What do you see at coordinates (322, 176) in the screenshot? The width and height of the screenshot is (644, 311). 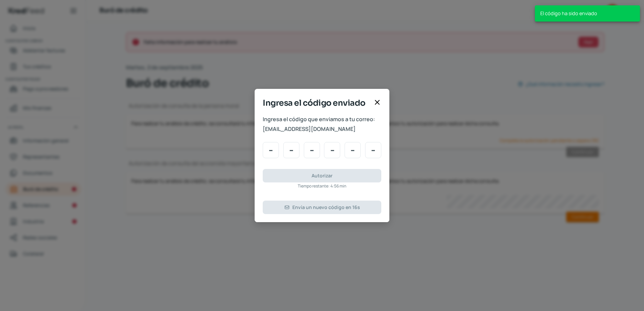 I see `span: Autorizar` at bounding box center [322, 176].